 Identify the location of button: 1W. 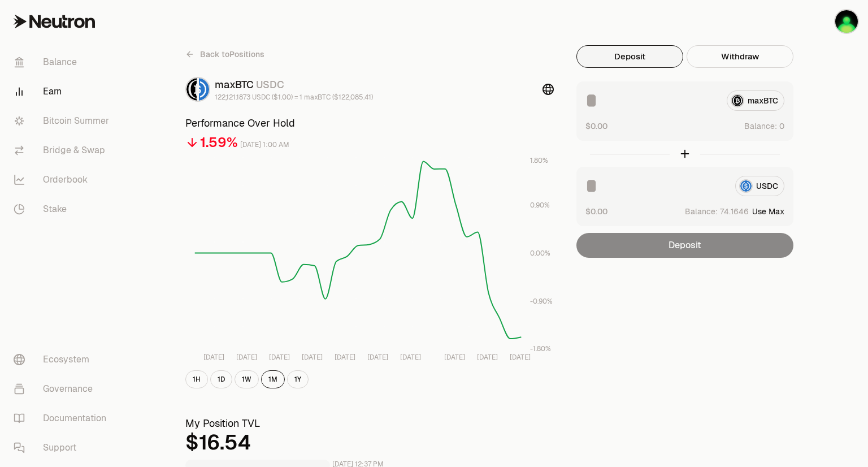
(247, 379).